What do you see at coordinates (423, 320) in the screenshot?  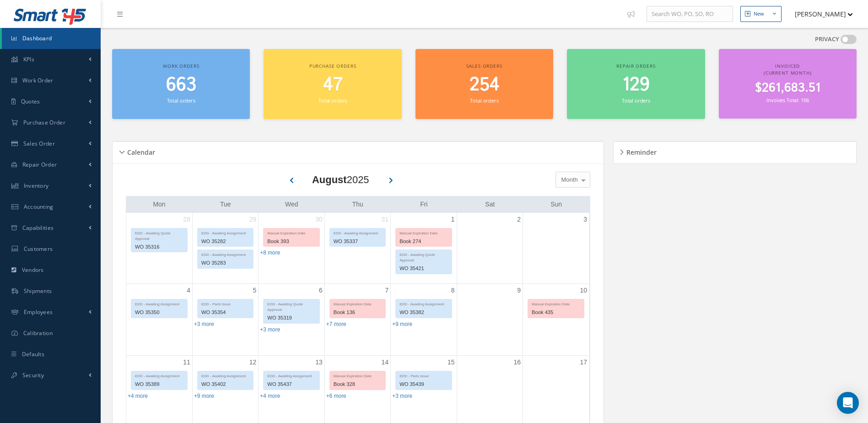 I see `td: August 8, 2025` at bounding box center [423, 320].